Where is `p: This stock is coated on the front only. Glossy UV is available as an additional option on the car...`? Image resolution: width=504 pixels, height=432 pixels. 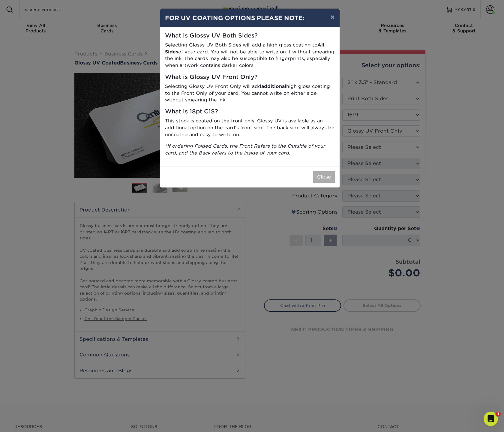 p: This stock is coated on the front only. Glossy UV is available as an additional option on the car... is located at coordinates (250, 128).